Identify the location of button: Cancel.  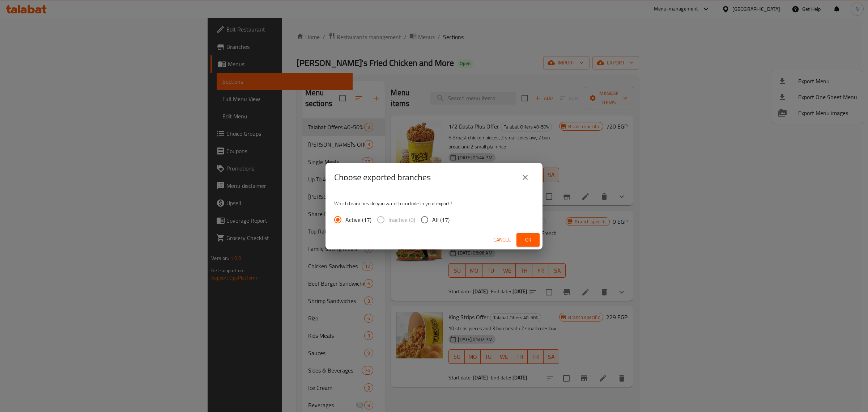
(502, 239).